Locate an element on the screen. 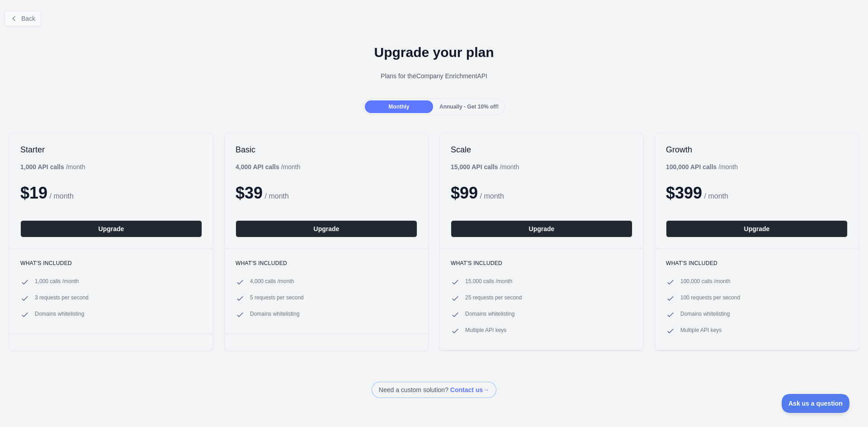  span: $ 99 is located at coordinates (464, 192).